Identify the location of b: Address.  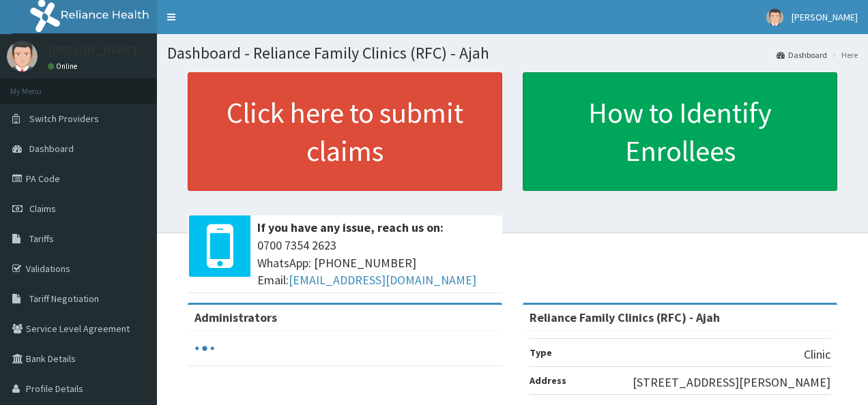
(547, 381).